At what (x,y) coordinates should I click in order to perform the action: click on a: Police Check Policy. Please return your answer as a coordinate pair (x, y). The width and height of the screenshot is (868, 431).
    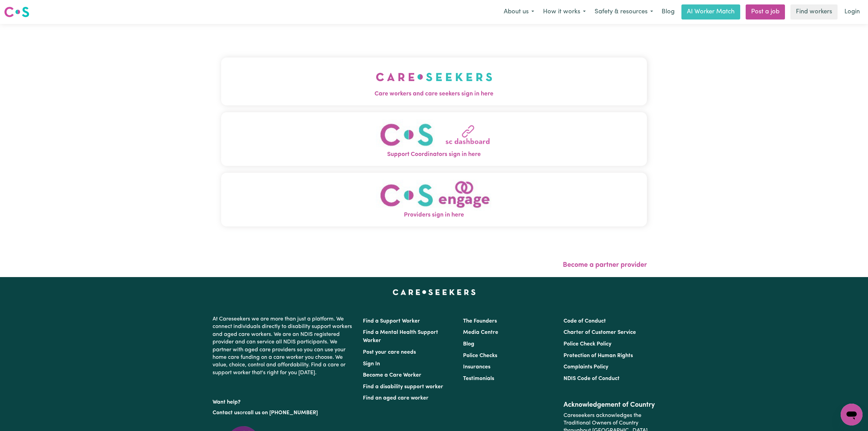
    Looking at the image, I should click on (587, 344).